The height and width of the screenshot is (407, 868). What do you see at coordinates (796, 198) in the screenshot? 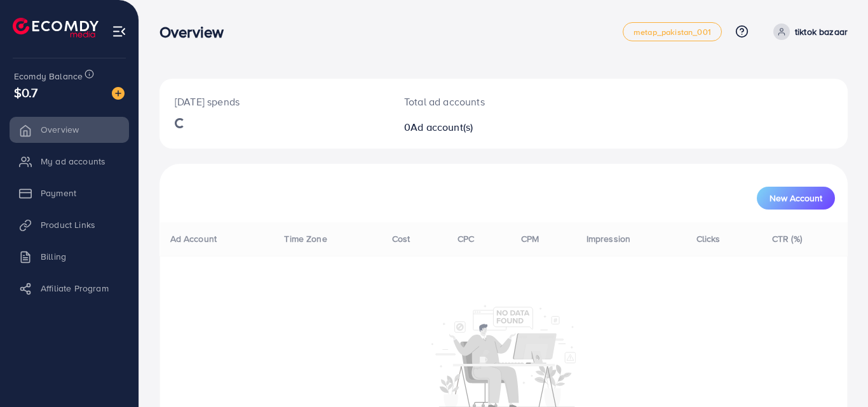
I see `span: New Account` at bounding box center [796, 198].